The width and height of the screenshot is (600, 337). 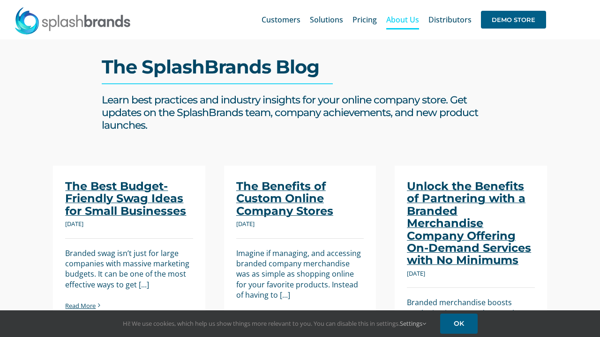 What do you see at coordinates (281, 20) in the screenshot?
I see `span: Customers` at bounding box center [281, 20].